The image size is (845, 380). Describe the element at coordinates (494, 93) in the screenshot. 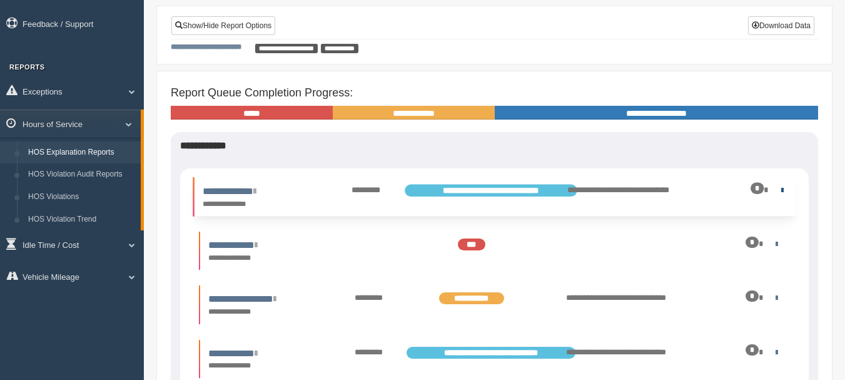

I see `h4: Report Queue Completion Progress:` at that location.